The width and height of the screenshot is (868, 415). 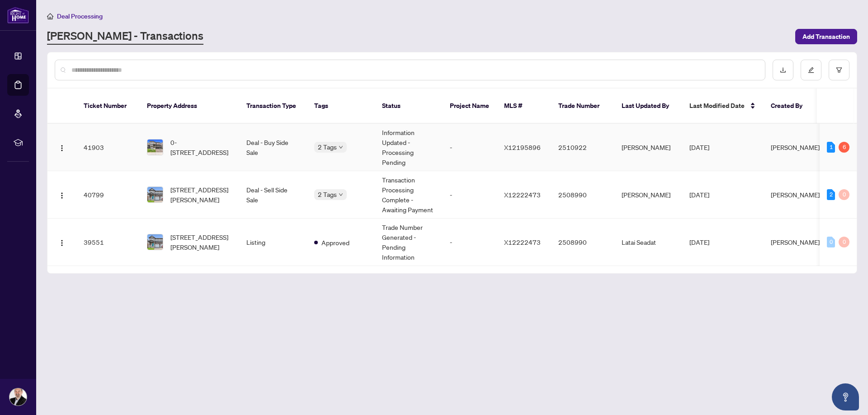 I want to click on div: 1, so click(x=831, y=147).